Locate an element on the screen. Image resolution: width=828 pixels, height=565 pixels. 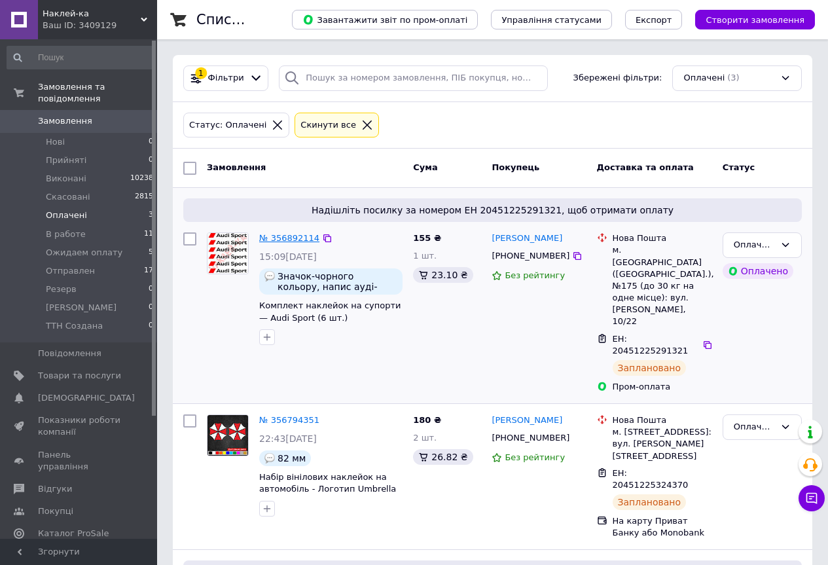
span: 10238 is located at coordinates (141, 179).